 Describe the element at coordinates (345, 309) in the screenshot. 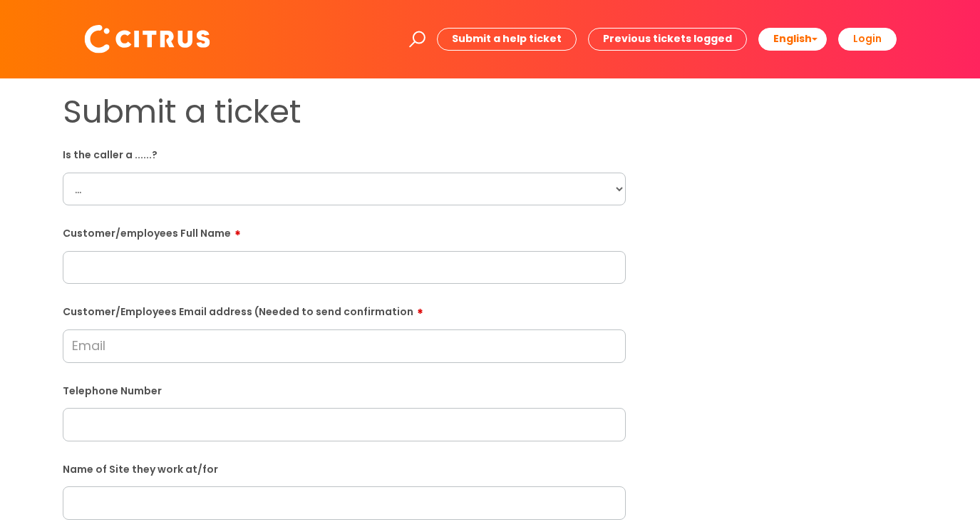

I see `label: Customer/Employees Email address (Needed to send confirmation` at that location.